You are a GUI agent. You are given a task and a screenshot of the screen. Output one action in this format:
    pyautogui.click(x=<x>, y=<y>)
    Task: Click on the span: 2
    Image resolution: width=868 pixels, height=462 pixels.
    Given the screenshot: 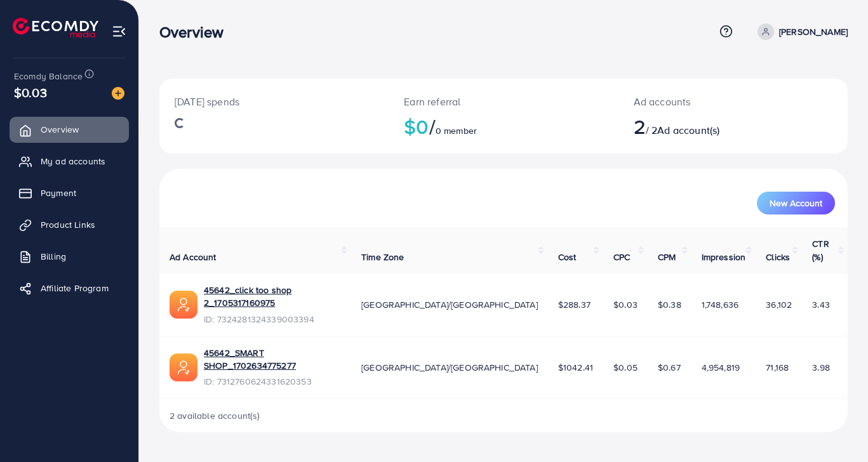 What is the action you would take?
    pyautogui.click(x=639, y=126)
    